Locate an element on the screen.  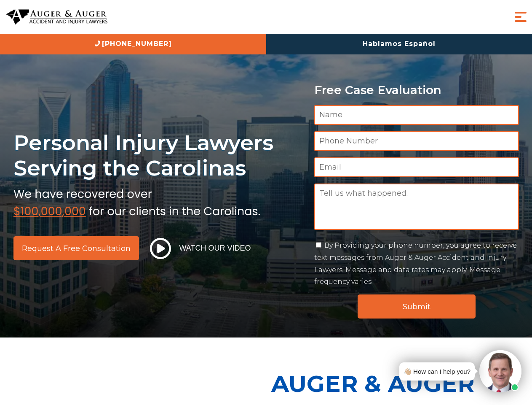
input: Name is located at coordinates (417, 115).